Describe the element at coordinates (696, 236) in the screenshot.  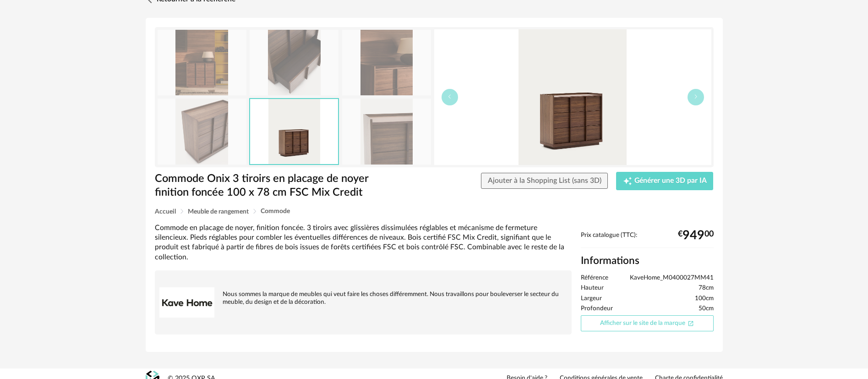
I see `div: € 00` at that location.